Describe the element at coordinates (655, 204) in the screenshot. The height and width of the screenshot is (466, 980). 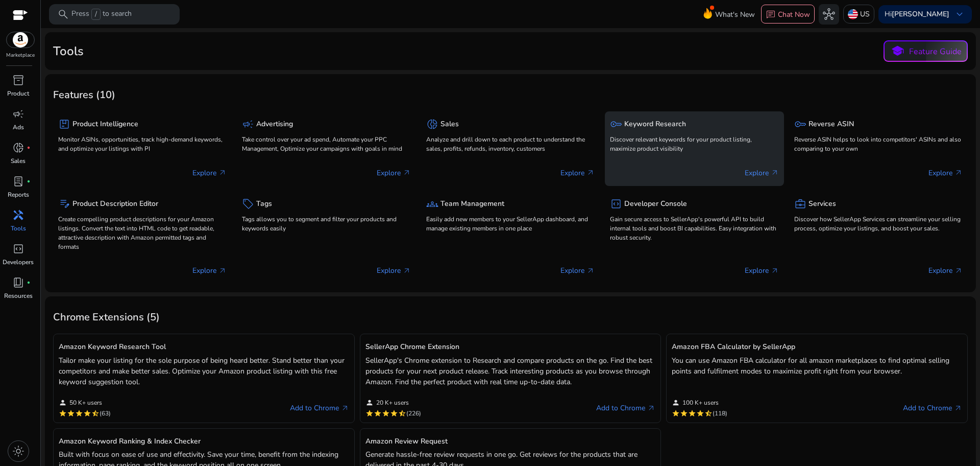
I see `h5: Developer Console` at that location.